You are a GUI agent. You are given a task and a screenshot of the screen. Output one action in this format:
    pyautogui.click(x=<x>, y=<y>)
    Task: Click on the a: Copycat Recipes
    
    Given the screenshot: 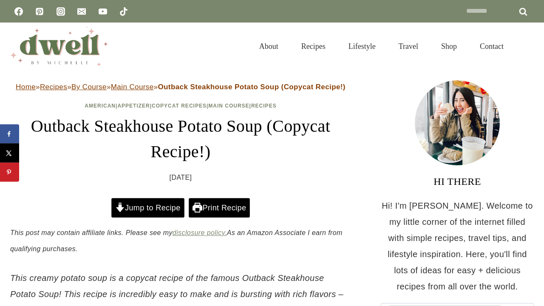 What is the action you would take?
    pyautogui.click(x=179, y=106)
    